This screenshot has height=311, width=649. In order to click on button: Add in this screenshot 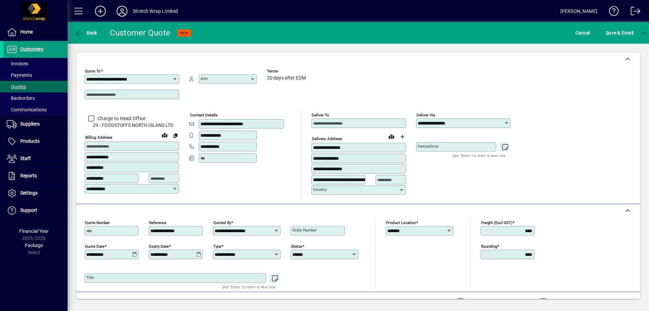, I will do `click(100, 11)`.